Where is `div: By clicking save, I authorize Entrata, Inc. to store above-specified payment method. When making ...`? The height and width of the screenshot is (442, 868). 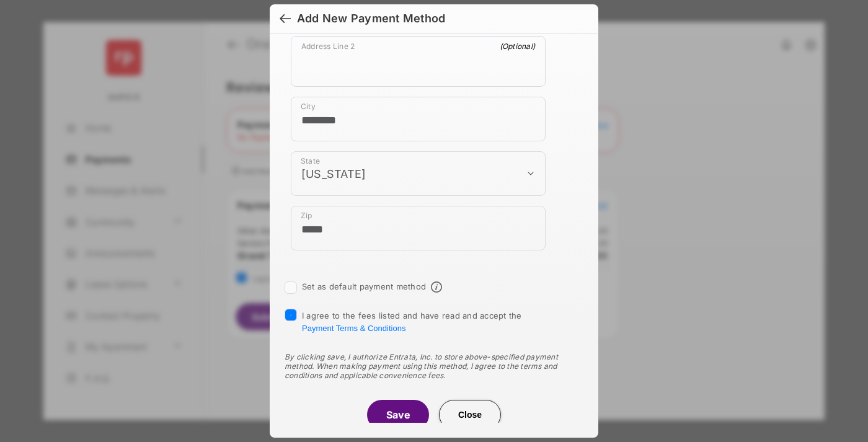
div: By clicking save, I authorize Entrata, Inc. to store above-specified payment method. When making ... is located at coordinates (434, 366).